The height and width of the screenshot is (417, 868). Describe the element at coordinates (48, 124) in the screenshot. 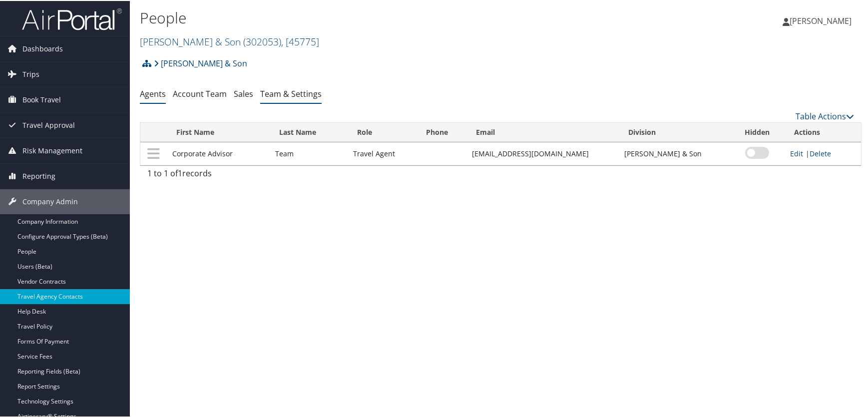

I see `span: Travel Approval` at that location.